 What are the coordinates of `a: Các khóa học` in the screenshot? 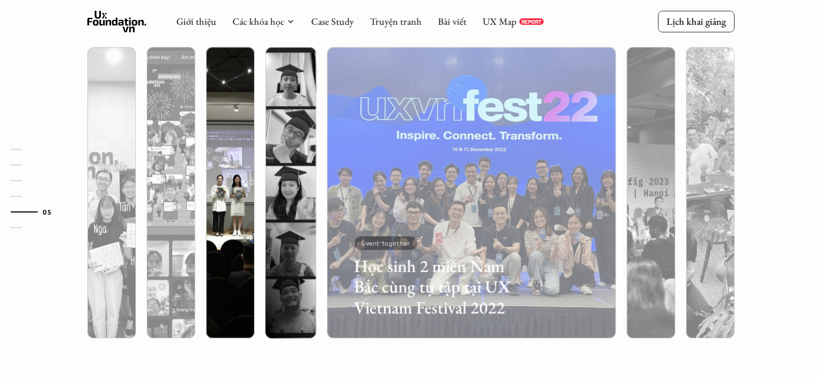 It's located at (258, 21).